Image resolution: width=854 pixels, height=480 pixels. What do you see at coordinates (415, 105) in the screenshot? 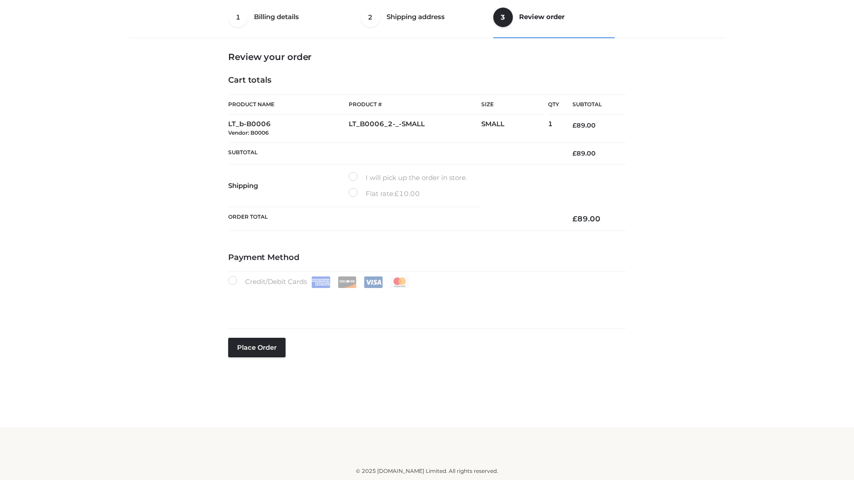
I see `th: Product #` at bounding box center [415, 105].